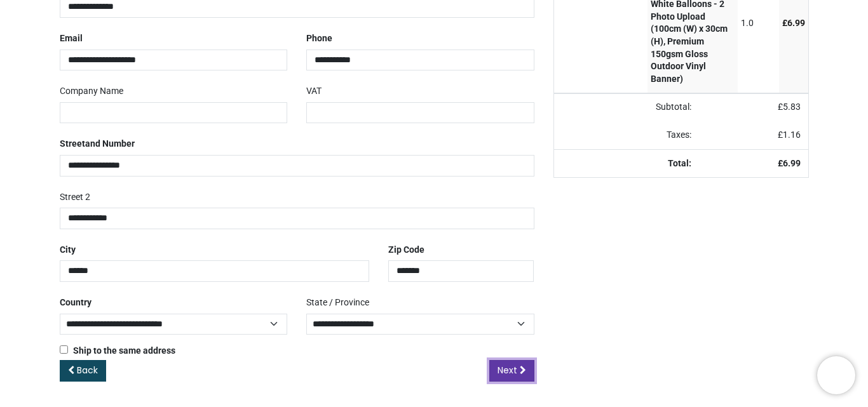 The height and width of the screenshot is (407, 868). I want to click on label: Email, so click(71, 38).